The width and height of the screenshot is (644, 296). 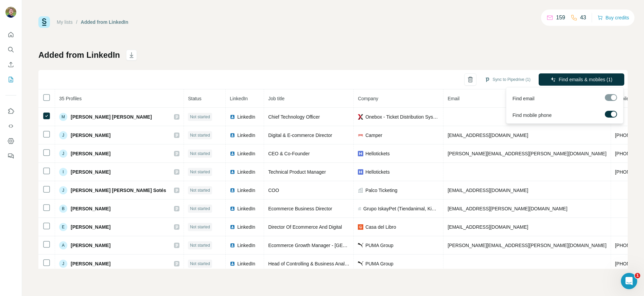 I want to click on a: My lists, so click(x=64, y=22).